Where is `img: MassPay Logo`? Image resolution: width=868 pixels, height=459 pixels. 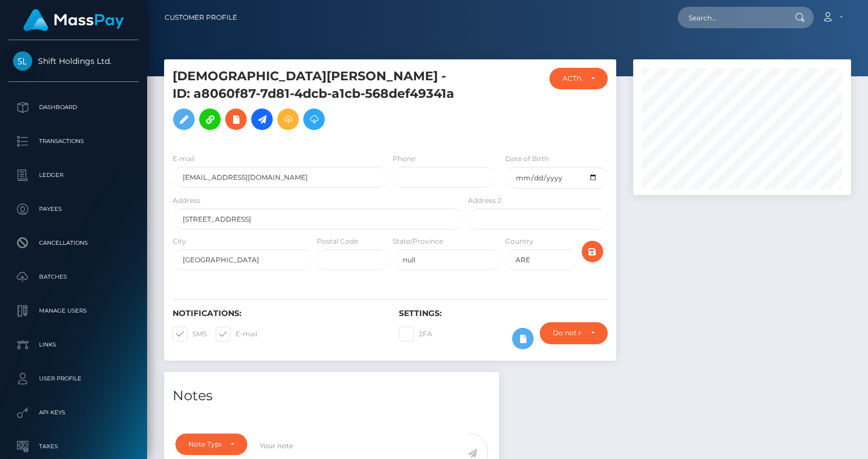 img: MassPay Logo is located at coordinates (74, 20).